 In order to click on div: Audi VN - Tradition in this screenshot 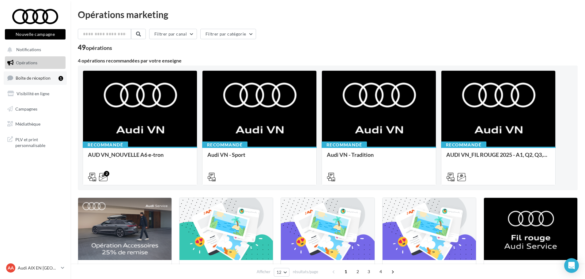, I will do `click(379, 158)`.